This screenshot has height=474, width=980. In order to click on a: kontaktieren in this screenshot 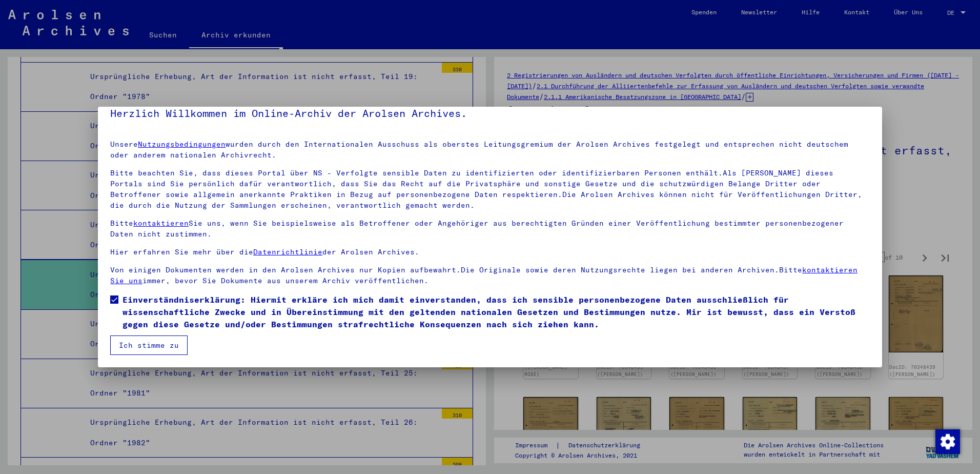, I will do `click(161, 223)`.